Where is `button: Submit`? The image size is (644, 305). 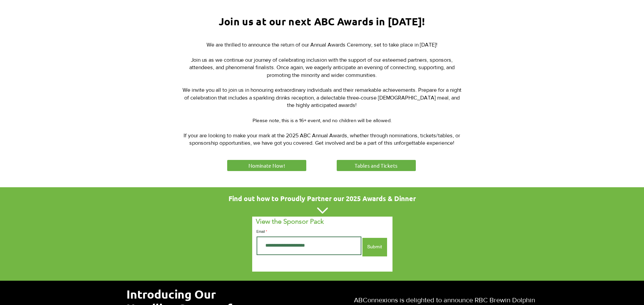 button: Submit is located at coordinates (375, 247).